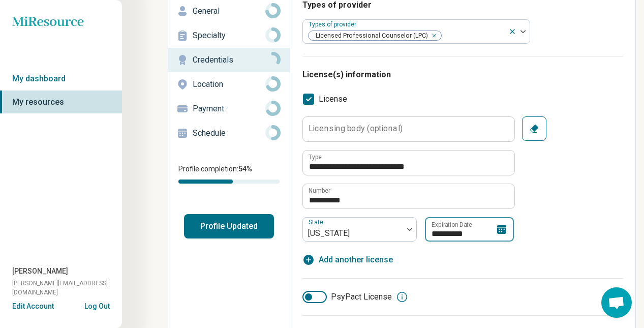 The height and width of the screenshot is (328, 644). What do you see at coordinates (245, 169) in the screenshot?
I see `span: 54 %` at bounding box center [245, 169].